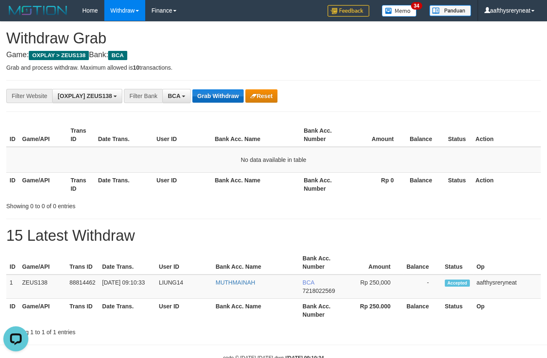 This screenshot has width=547, height=358. I want to click on td: 1, so click(13, 287).